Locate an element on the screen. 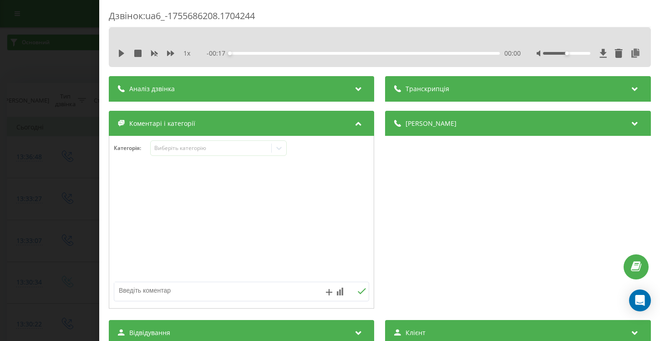 Image resolution: width=660 pixels, height=341 pixels. div: Open Intercom Messenger is located at coordinates (640, 300).